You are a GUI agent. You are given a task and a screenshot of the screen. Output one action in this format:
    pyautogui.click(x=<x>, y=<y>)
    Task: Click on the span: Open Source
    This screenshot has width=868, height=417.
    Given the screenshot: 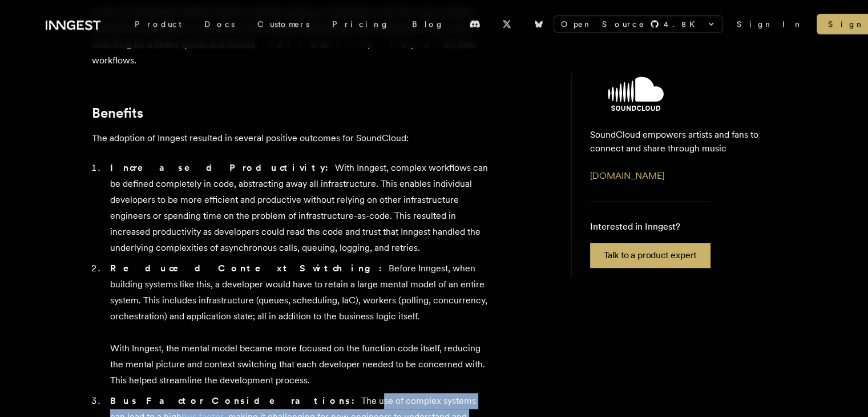 What is the action you would take?
    pyautogui.click(x=603, y=24)
    